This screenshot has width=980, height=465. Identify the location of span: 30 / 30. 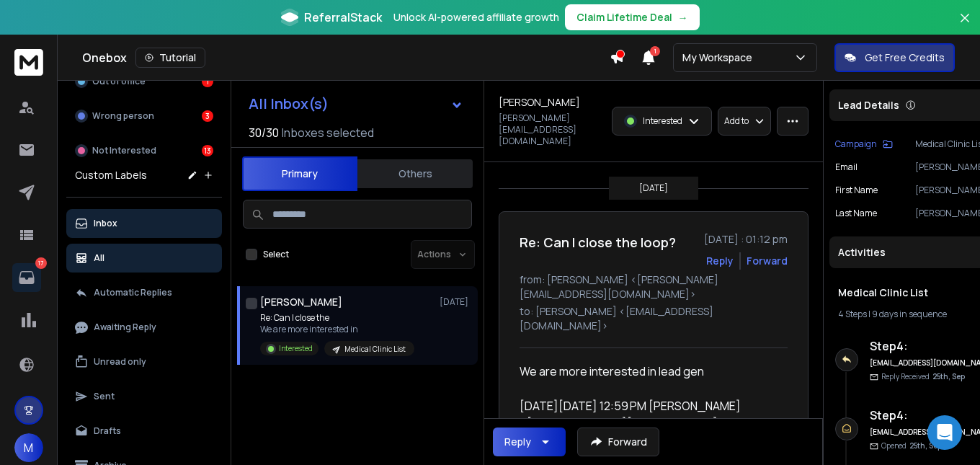
(264, 133).